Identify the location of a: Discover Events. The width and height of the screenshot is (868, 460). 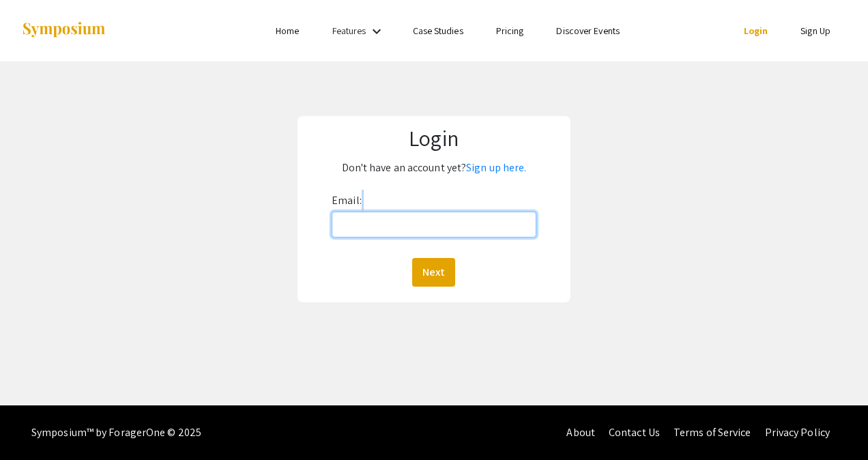
(588, 31).